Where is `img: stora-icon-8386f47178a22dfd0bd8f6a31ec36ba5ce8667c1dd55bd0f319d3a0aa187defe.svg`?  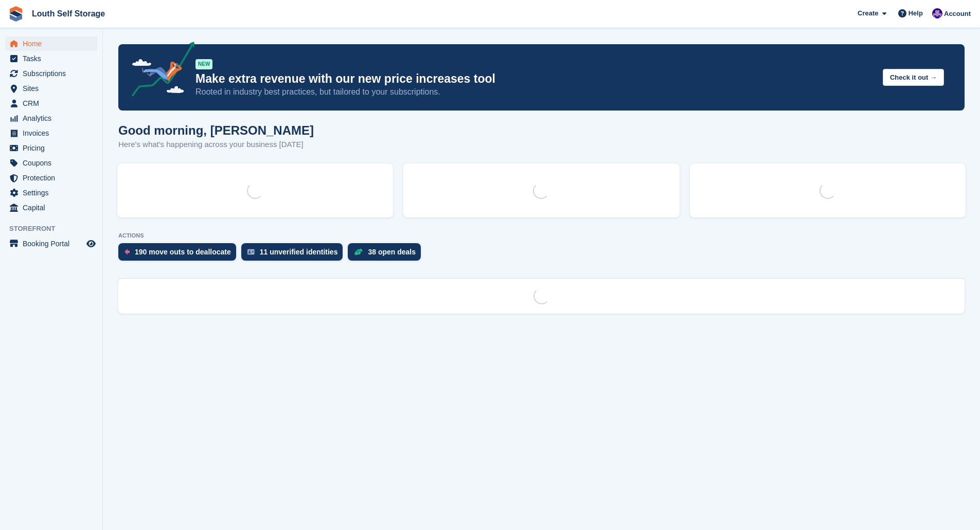
img: stora-icon-8386f47178a22dfd0bd8f6a31ec36ba5ce8667c1dd55bd0f319d3a0aa187defe.svg is located at coordinates (16, 14).